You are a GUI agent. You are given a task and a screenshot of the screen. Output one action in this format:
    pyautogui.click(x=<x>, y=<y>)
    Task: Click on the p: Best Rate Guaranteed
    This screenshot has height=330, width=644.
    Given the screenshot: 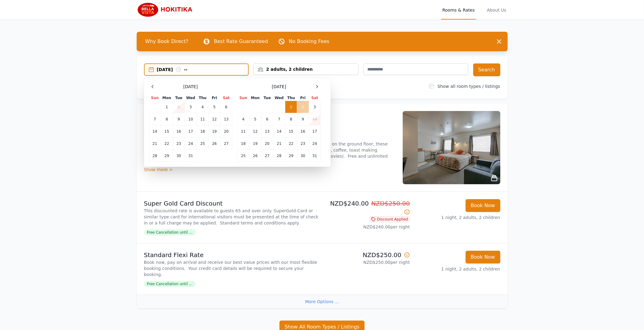 What is the action you would take?
    pyautogui.click(x=241, y=42)
    